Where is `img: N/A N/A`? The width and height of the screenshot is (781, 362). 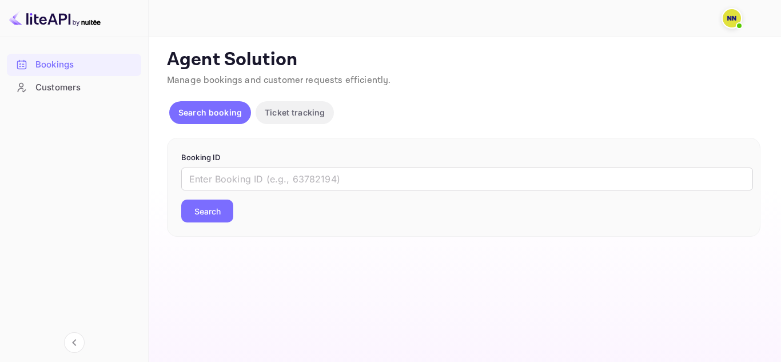 img: N/A N/A is located at coordinates (732, 18).